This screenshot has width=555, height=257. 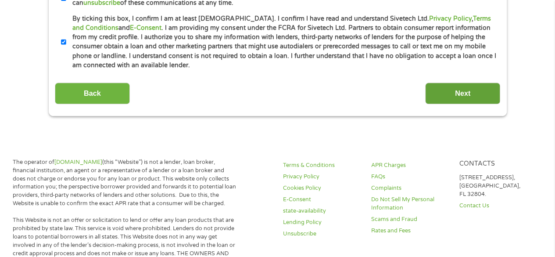 What do you see at coordinates (322, 233) in the screenshot?
I see `a: Unsubscribe` at bounding box center [322, 233].